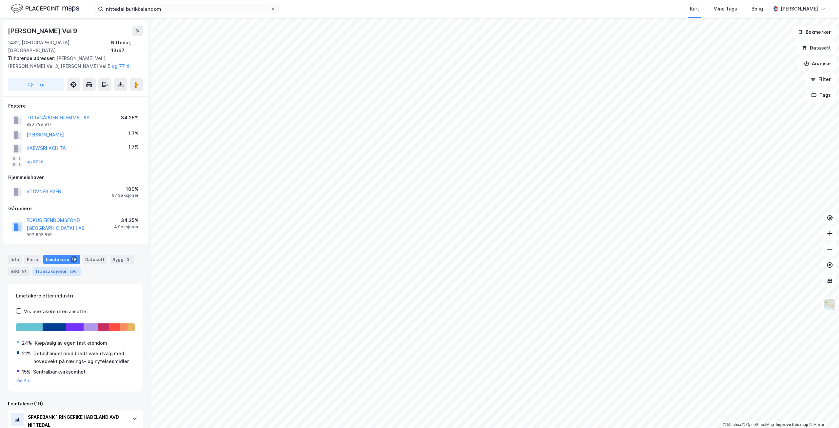 This screenshot has width=839, height=428. I want to click on div: Eiere, so click(32, 259).